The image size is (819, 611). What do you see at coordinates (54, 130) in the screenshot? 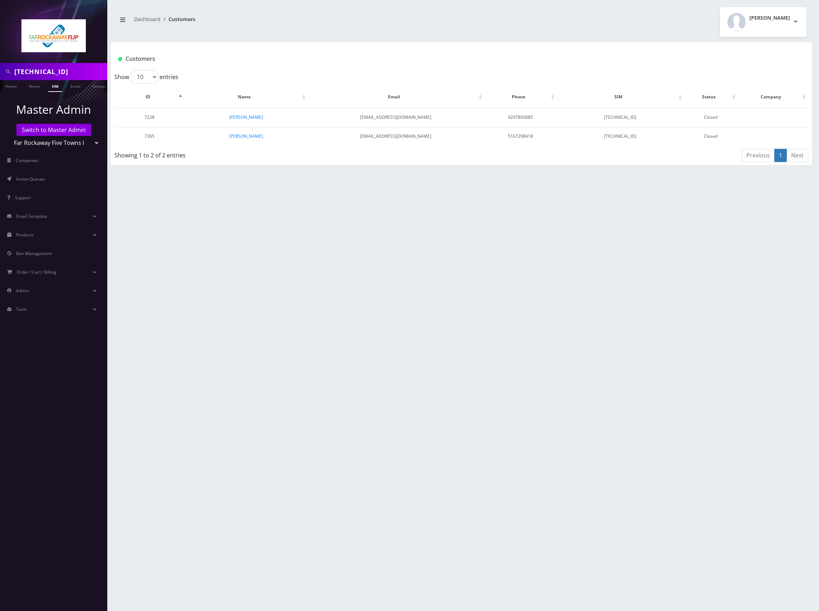
I see `button: Switch to Master Admin` at bounding box center [54, 130].